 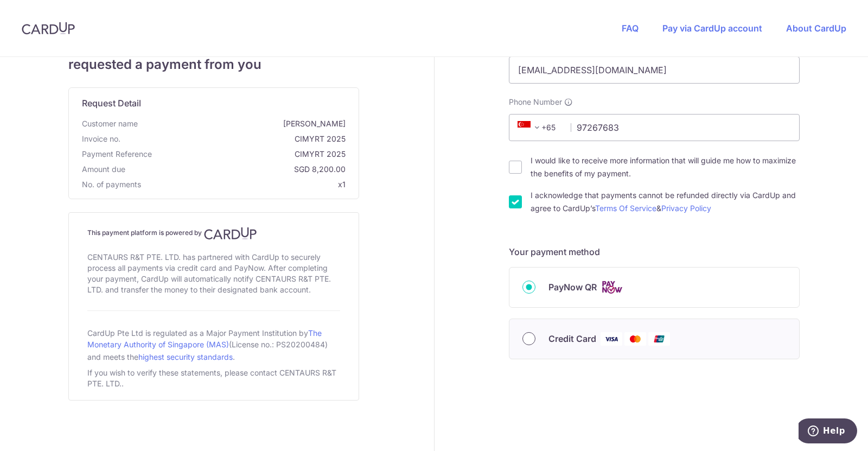 What do you see at coordinates (612, 287) in the screenshot?
I see `img: Cards logo` at bounding box center [612, 287].